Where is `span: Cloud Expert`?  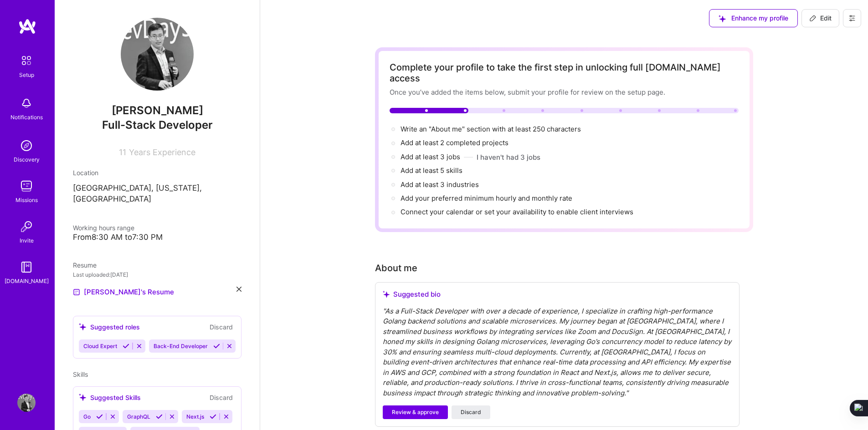 span: Cloud Expert is located at coordinates (100, 346).